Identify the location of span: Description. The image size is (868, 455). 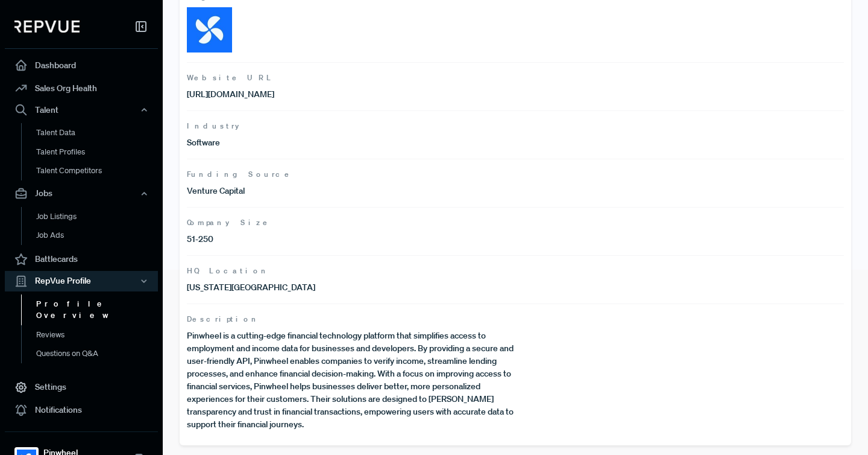
(515, 319).